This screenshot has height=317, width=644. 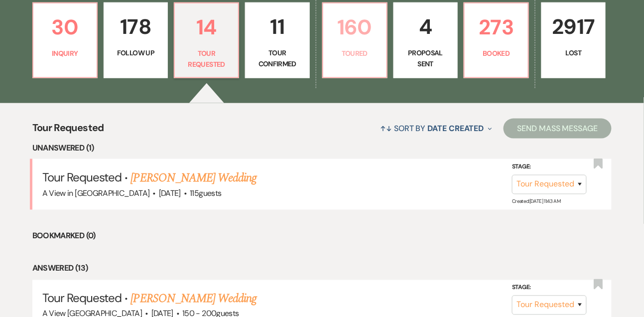 What do you see at coordinates (355, 27) in the screenshot?
I see `p: 160` at bounding box center [355, 27].